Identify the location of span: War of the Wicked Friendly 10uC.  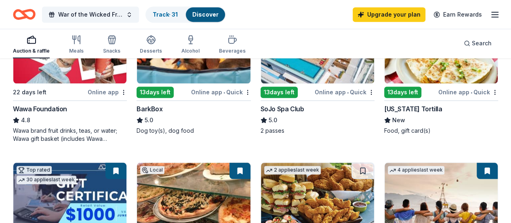
(90, 15).